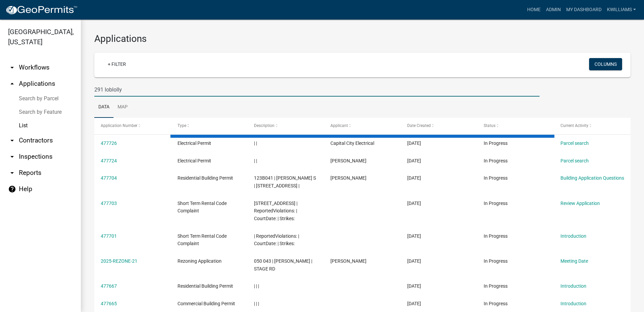  I want to click on button: Columns, so click(606, 64).